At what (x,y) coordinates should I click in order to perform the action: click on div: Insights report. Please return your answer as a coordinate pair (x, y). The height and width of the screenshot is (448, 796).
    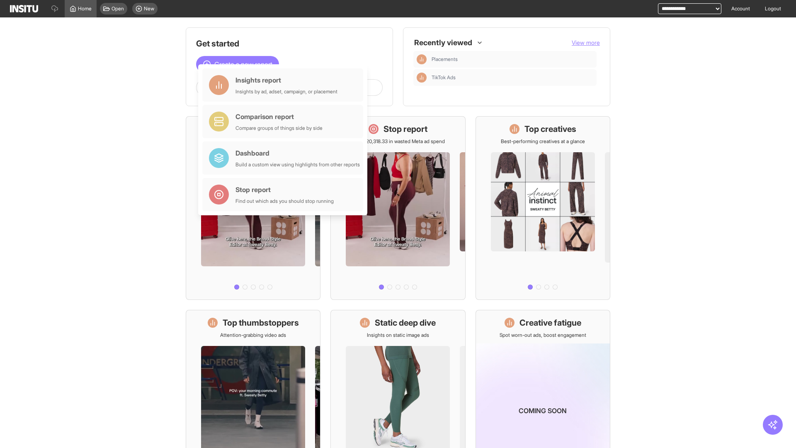
    Looking at the image, I should click on (286, 80).